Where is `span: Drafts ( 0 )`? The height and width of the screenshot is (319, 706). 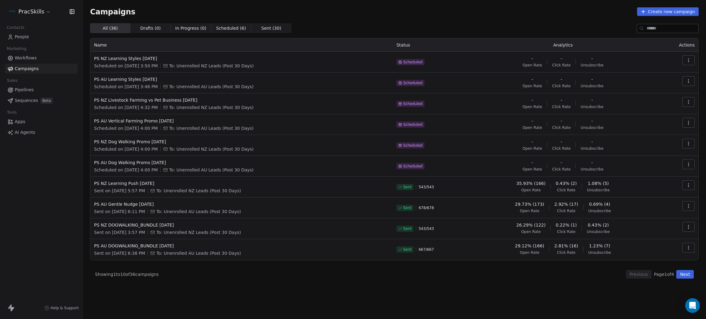
span: Drafts ( 0 ) is located at coordinates (150, 28).